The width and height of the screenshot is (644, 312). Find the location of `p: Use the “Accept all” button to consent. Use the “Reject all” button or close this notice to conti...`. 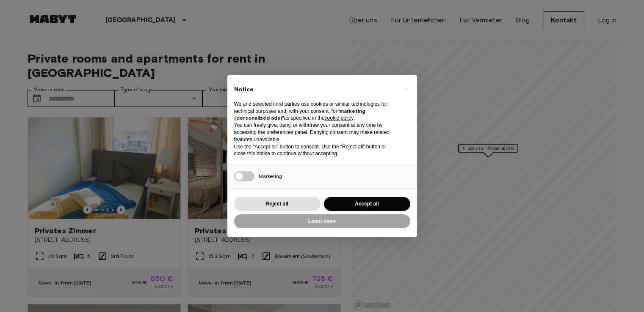

p: Use the “Accept all” button to consent. Use the “Reject all” button or close this notice to conti... is located at coordinates (315, 151).